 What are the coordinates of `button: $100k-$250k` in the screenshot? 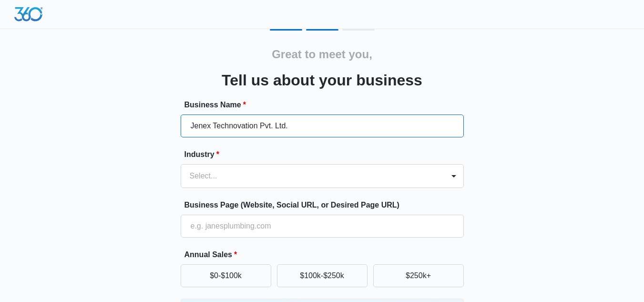 It's located at (322, 276).